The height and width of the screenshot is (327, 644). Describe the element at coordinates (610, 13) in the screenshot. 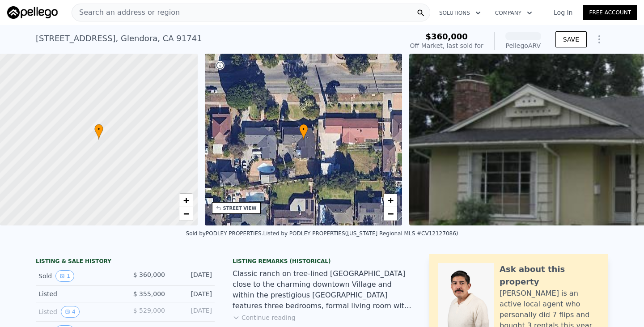

I see `a: Free Account` at that location.